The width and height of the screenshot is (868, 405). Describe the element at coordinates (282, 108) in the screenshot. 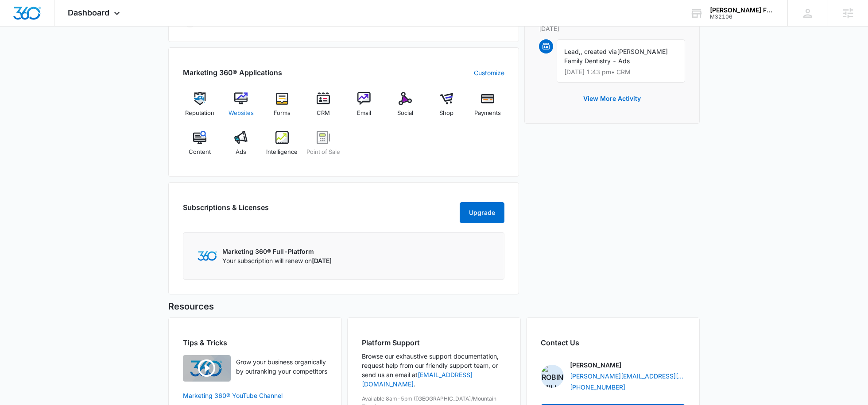

I see `a: Forms` at that location.